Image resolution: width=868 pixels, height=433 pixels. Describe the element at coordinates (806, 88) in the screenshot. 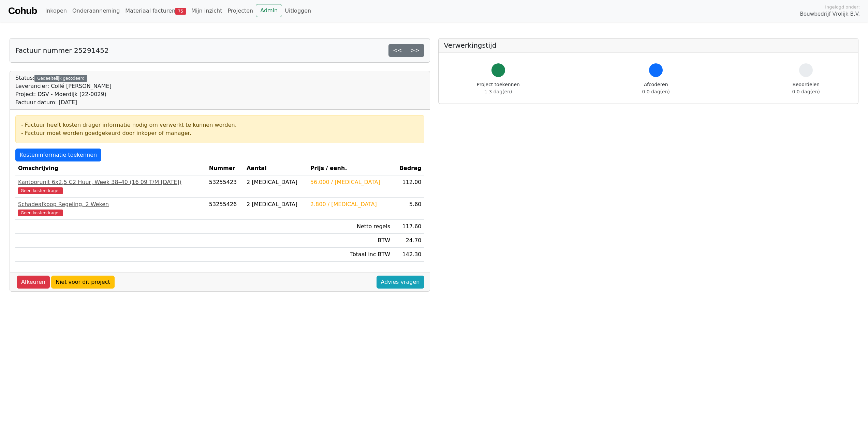

I see `div: Beoordelen` at that location.